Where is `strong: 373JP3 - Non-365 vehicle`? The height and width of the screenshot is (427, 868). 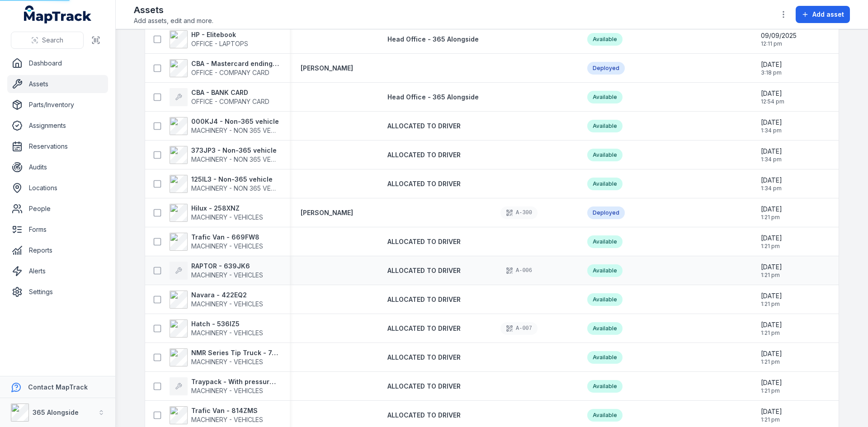
strong: 373JP3 - Non-365 vehicle is located at coordinates (235, 150).